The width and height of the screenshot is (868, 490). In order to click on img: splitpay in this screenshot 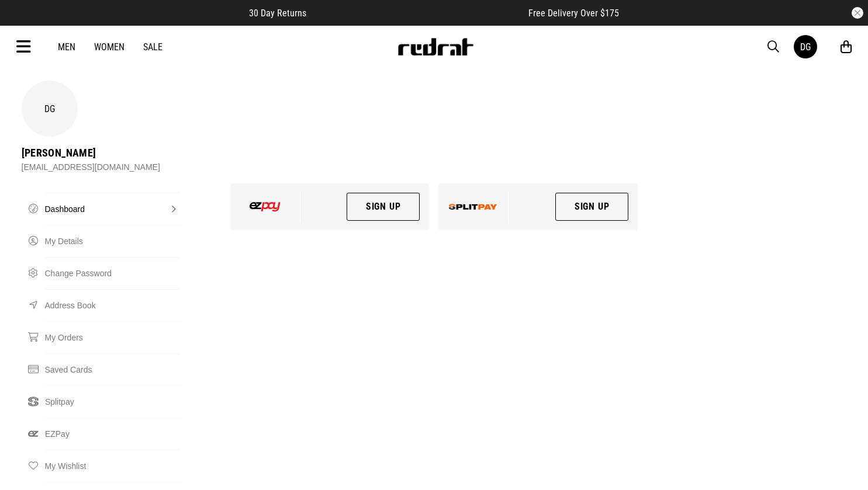, I will do `click(473, 206)`.